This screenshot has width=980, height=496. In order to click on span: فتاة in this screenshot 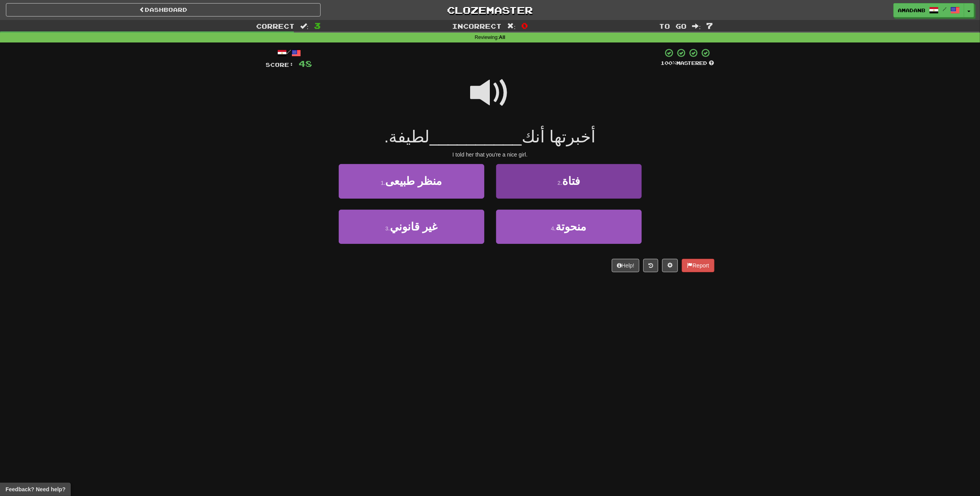, I will do `click(571, 181)`.